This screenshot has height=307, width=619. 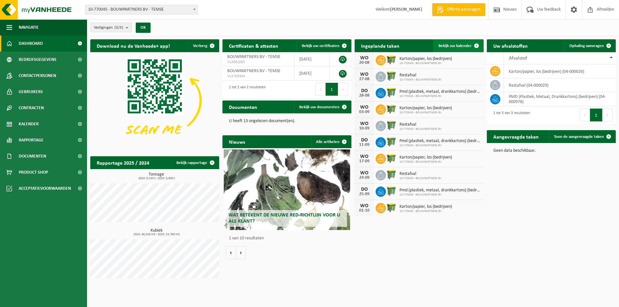 I want to click on span: Gebruikers, so click(x=31, y=92).